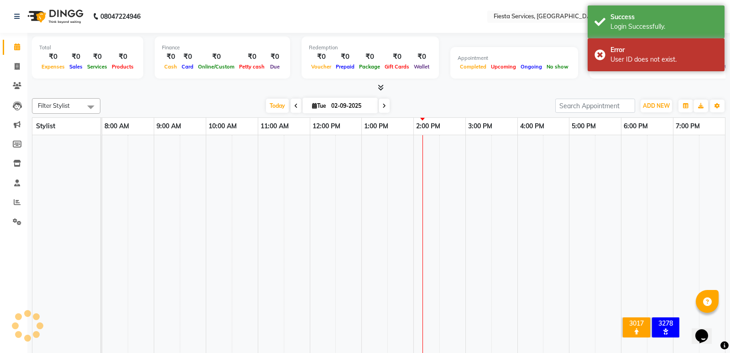 The height and width of the screenshot is (353, 730). What do you see at coordinates (321, 67) in the screenshot?
I see `span: Voucher` at bounding box center [321, 67].